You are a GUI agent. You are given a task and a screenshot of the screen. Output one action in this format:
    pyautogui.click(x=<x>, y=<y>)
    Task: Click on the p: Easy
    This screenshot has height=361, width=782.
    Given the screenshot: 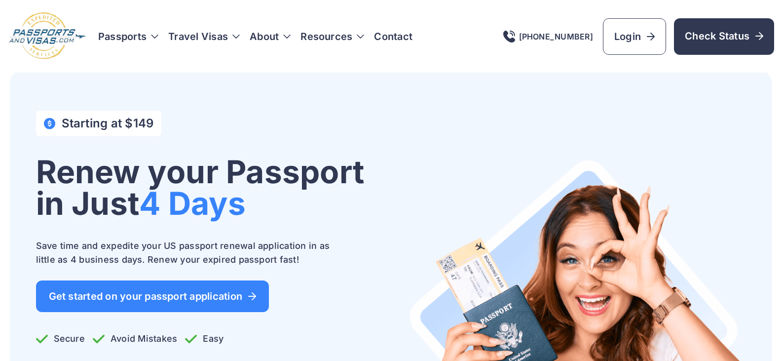 What is the action you would take?
    pyautogui.click(x=204, y=339)
    